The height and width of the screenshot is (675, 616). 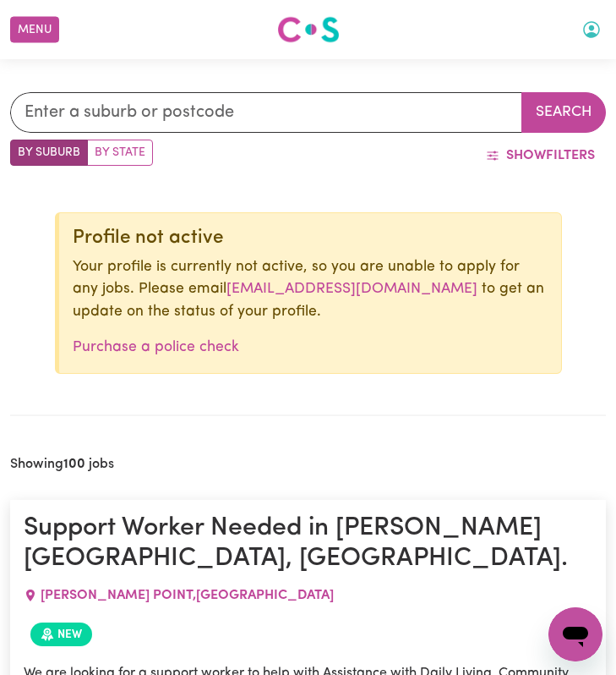 What do you see at coordinates (156, 347) in the screenshot?
I see `a: Purchase a police check` at bounding box center [156, 347].